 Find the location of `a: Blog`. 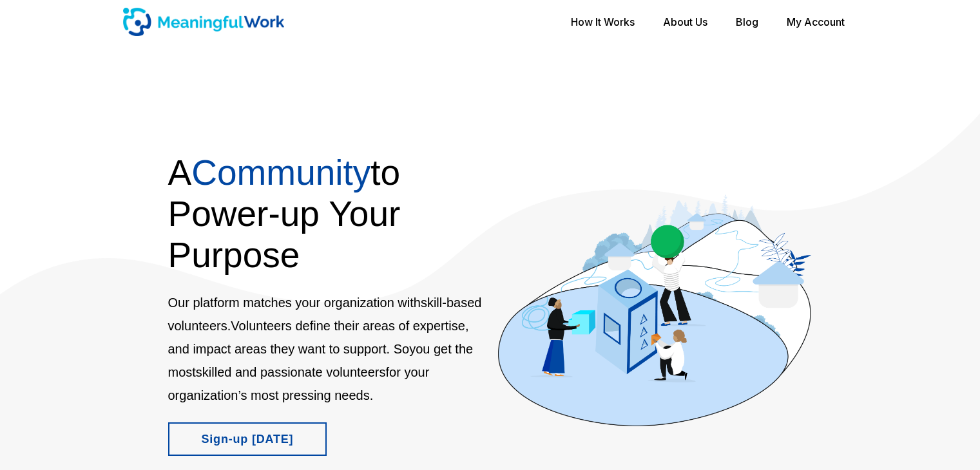

a: Blog is located at coordinates (747, 22).